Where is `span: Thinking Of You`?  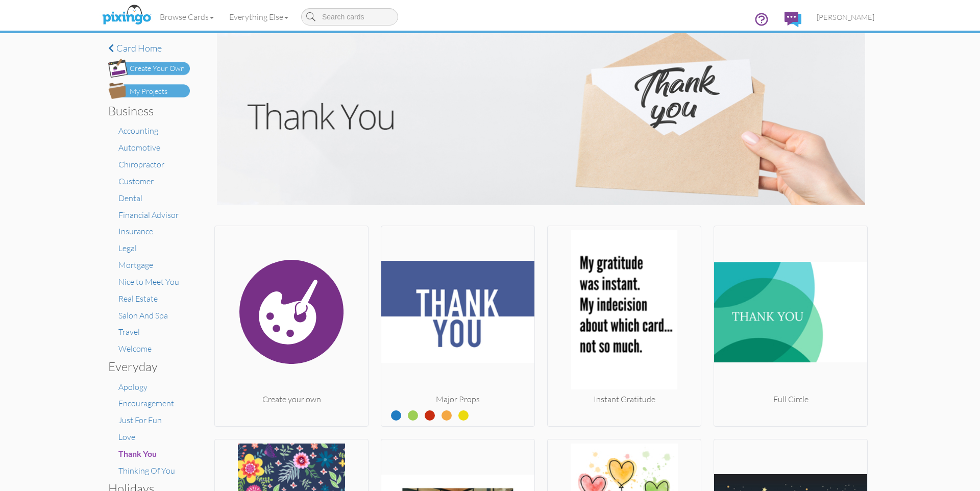 span: Thinking Of You is located at coordinates (146, 471).